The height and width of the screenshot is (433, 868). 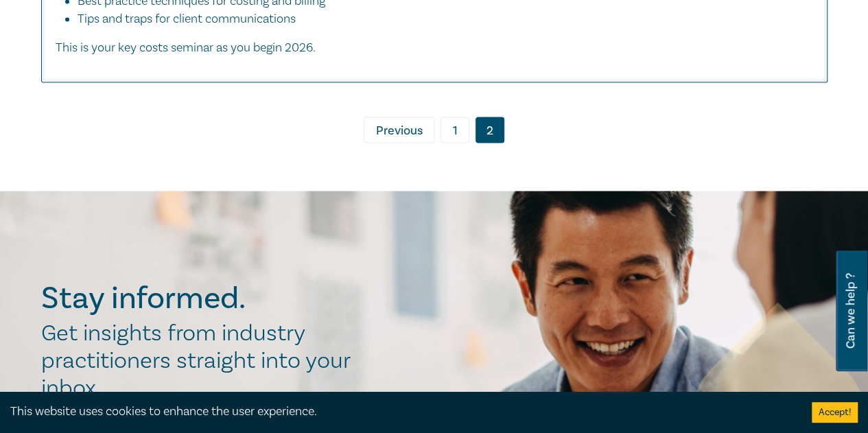 I want to click on a: 1, so click(x=454, y=130).